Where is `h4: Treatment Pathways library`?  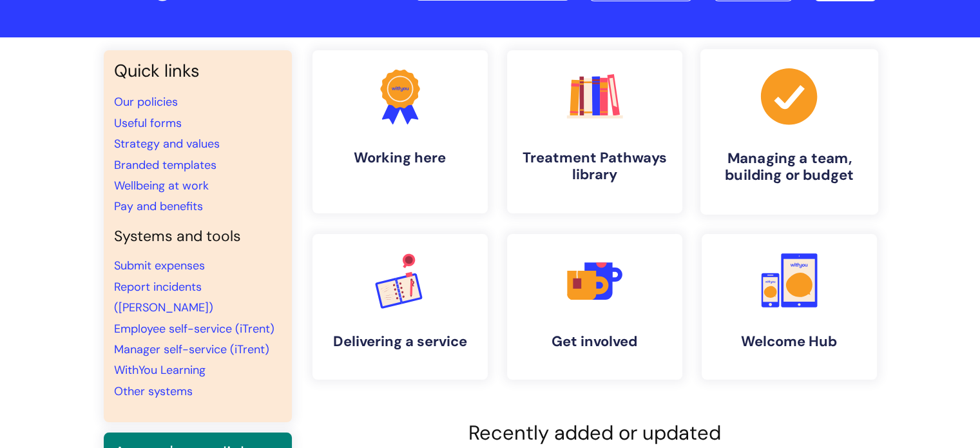
h4: Treatment Pathways library is located at coordinates (594, 166).